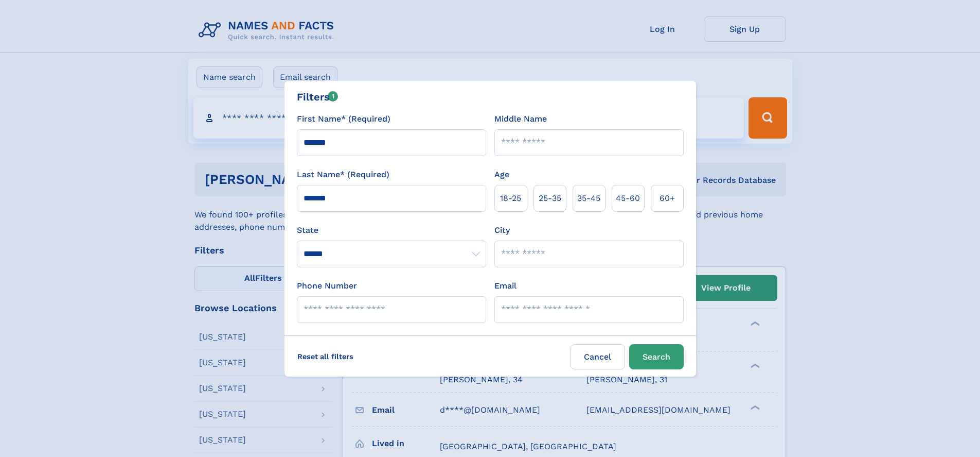 Image resolution: width=980 pixels, height=457 pixels. I want to click on button: Search, so click(656, 356).